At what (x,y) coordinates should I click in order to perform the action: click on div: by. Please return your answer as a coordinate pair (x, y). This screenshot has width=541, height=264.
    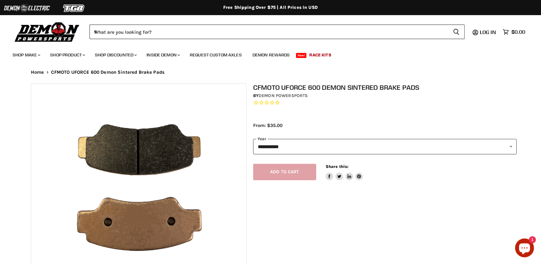
    Looking at the image, I should click on (385, 96).